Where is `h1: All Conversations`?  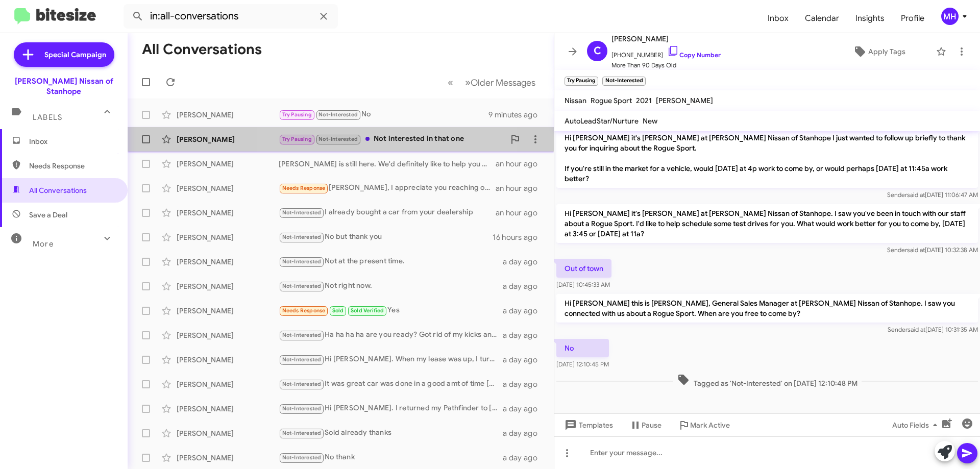
h1: All Conversations is located at coordinates (201, 50).